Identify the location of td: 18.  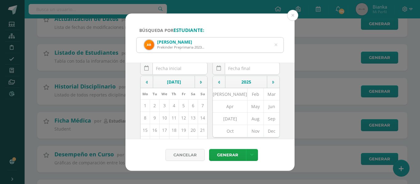
(174, 130).